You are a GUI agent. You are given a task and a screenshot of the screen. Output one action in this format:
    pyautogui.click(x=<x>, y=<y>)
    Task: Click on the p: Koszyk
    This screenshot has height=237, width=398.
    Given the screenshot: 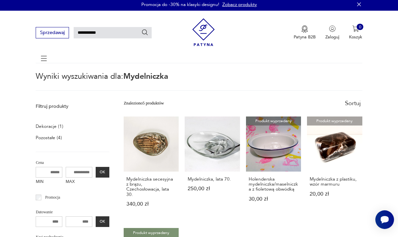 What is the action you would take?
    pyautogui.click(x=355, y=37)
    